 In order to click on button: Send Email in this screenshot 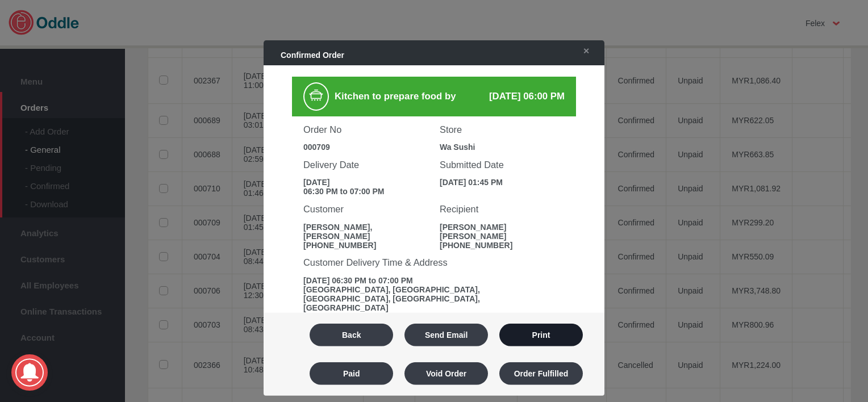, I will do `click(446, 335)`.